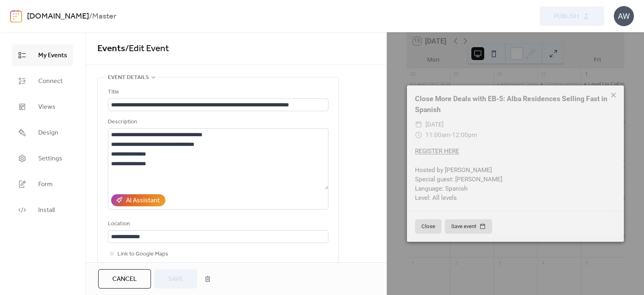 The width and height of the screenshot is (644, 295). I want to click on a: Design, so click(43, 133).